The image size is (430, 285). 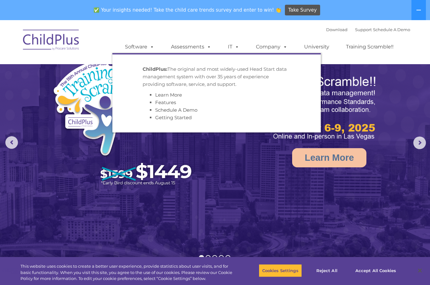 I want to click on a: Support, so click(x=363, y=30).